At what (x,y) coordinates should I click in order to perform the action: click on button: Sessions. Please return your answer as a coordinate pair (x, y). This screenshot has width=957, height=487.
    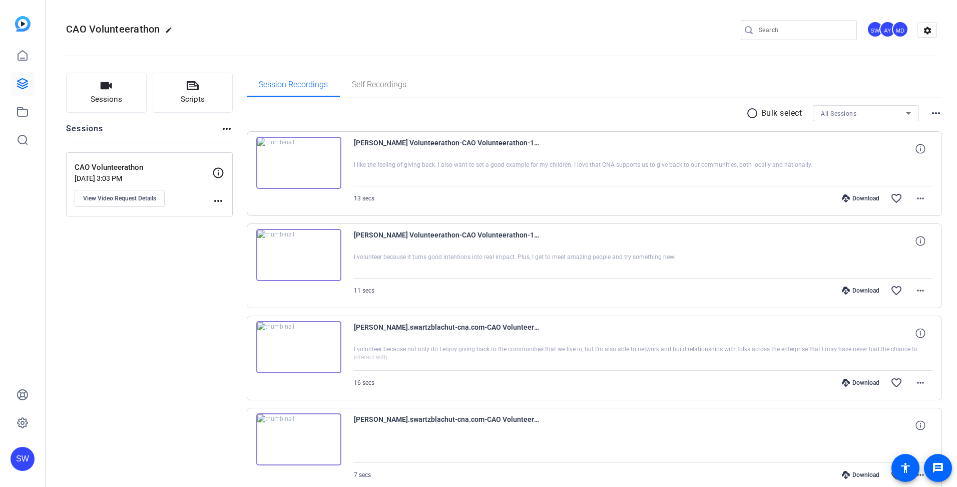
    Looking at the image, I should click on (106, 93).